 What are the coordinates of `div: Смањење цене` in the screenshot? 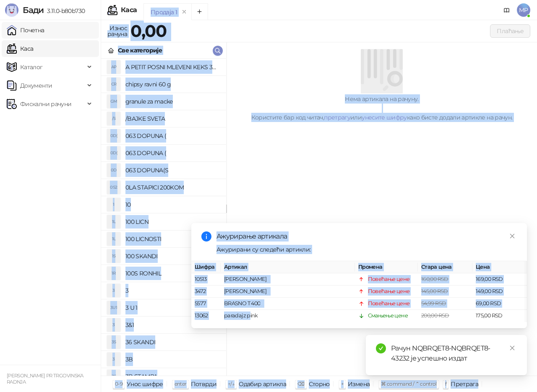 It's located at (387, 316).